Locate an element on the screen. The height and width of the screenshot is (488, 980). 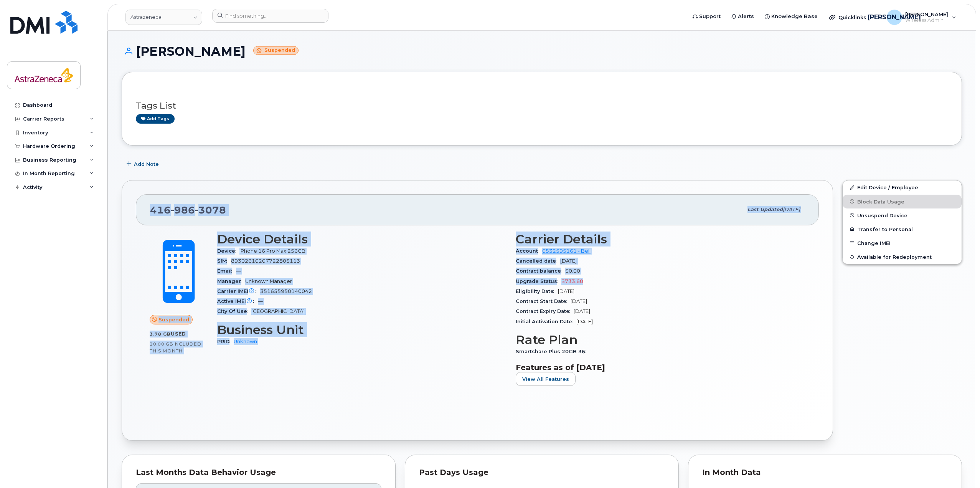
h3: Carrier Details is located at coordinates (660, 239).